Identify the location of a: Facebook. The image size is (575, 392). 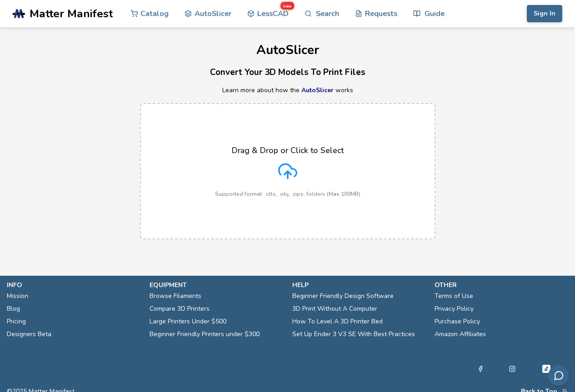
(480, 369).